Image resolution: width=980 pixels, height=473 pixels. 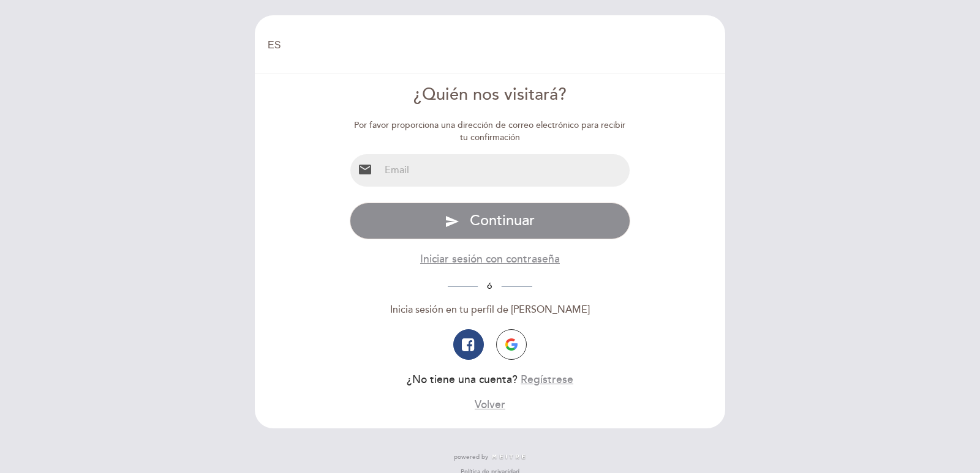 What do you see at coordinates (511, 345) in the screenshot?
I see `img: icon-google.png` at bounding box center [511, 345].